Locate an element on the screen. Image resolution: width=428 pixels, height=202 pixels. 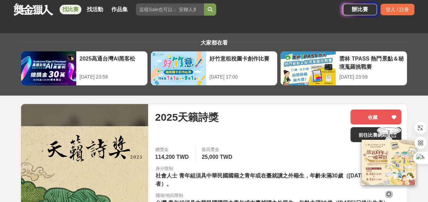
a: 作品集 is located at coordinates (120, 10).